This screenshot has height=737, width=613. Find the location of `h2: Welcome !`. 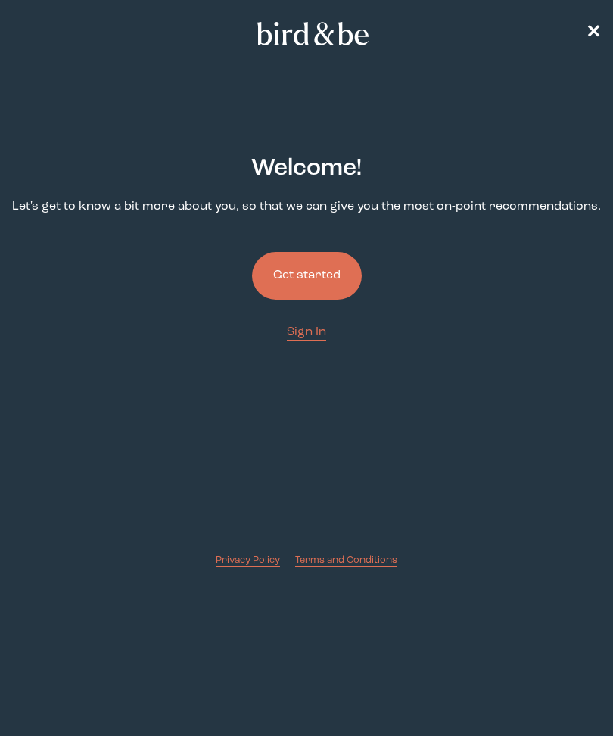

h2: Welcome ! is located at coordinates (306, 169).